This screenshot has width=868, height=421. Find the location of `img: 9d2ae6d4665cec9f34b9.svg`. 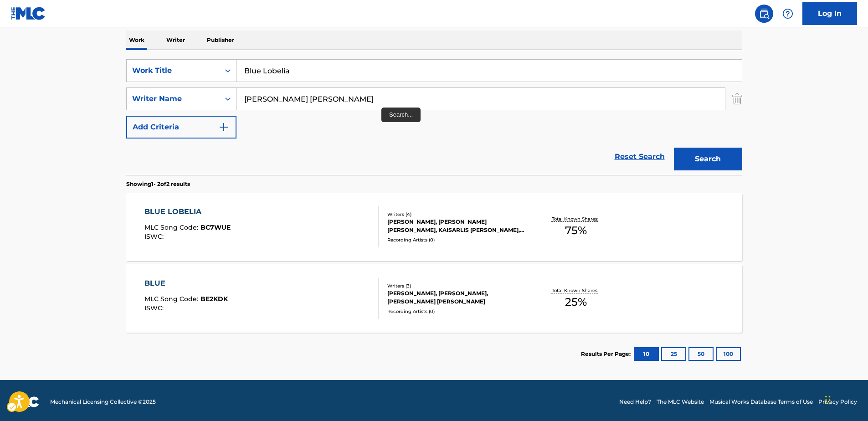

img: 9d2ae6d4665cec9f34b9.svg is located at coordinates (224, 127).